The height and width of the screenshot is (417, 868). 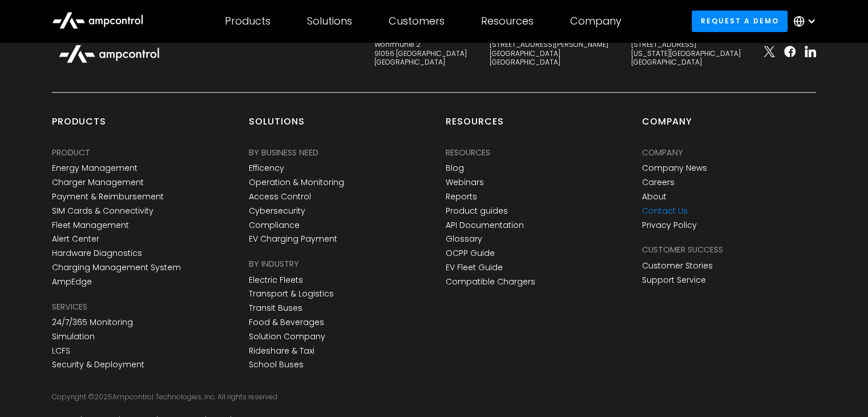 What do you see at coordinates (274, 225) in the screenshot?
I see `a: Compliance` at bounding box center [274, 225].